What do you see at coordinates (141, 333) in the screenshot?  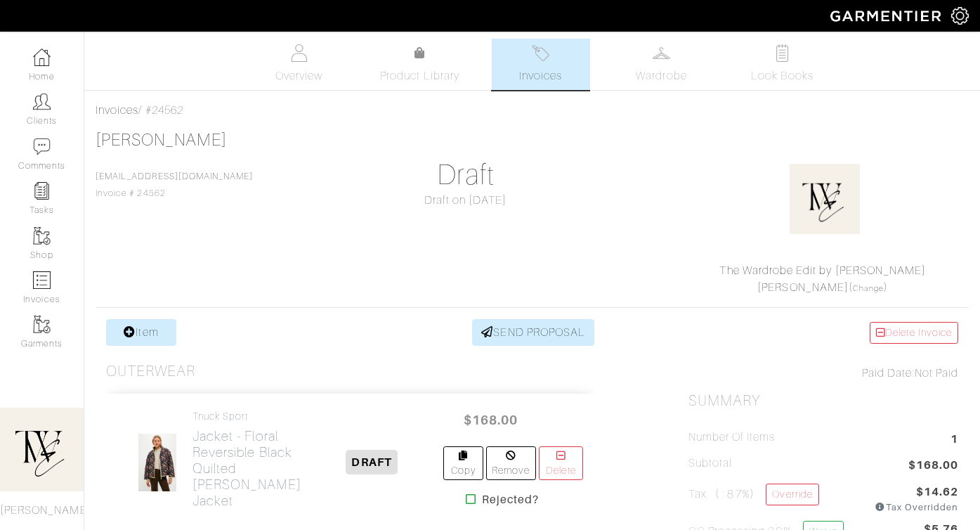 I see `a: Item` at bounding box center [141, 333].